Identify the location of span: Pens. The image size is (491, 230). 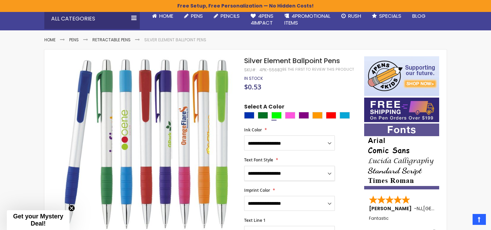
(197, 16).